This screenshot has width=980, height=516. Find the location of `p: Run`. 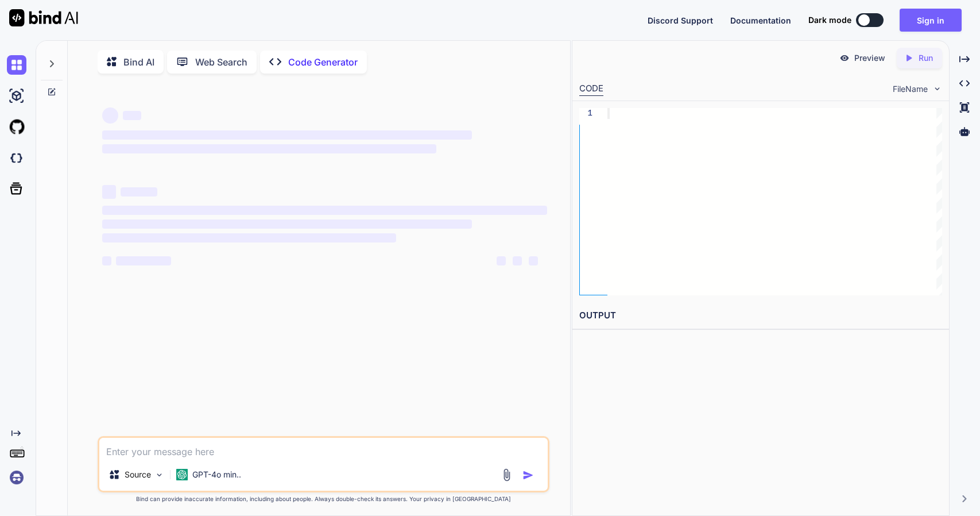

p: Run is located at coordinates (925, 58).